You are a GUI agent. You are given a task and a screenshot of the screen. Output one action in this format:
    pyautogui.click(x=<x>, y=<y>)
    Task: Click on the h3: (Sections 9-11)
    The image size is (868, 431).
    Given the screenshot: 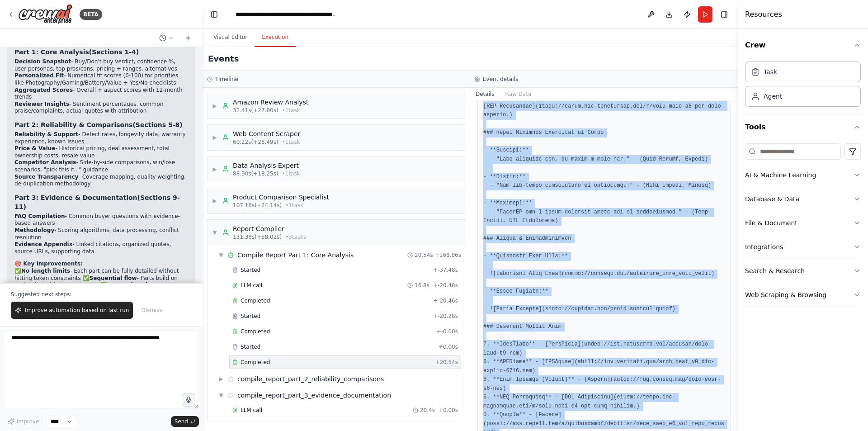 What is the action you would take?
    pyautogui.click(x=101, y=202)
    